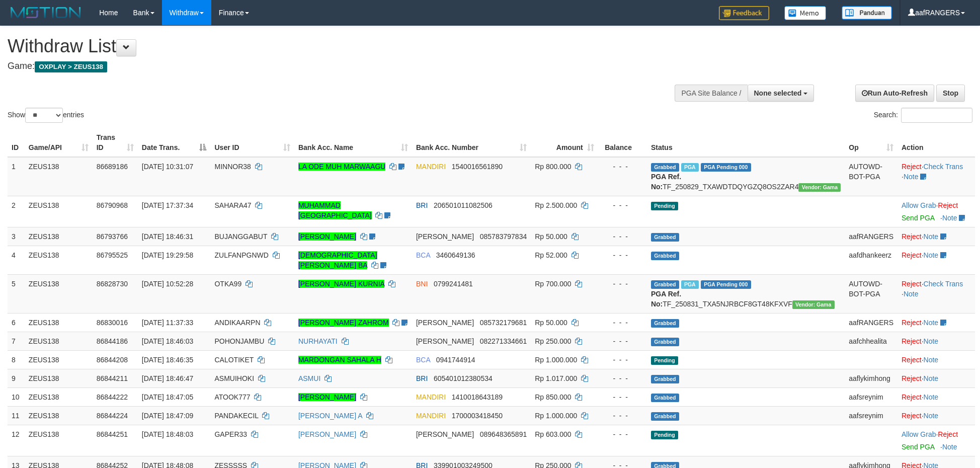 This screenshot has height=468, width=980. Describe the element at coordinates (230, 434) in the screenshot. I see `span: GAPER33` at that location.